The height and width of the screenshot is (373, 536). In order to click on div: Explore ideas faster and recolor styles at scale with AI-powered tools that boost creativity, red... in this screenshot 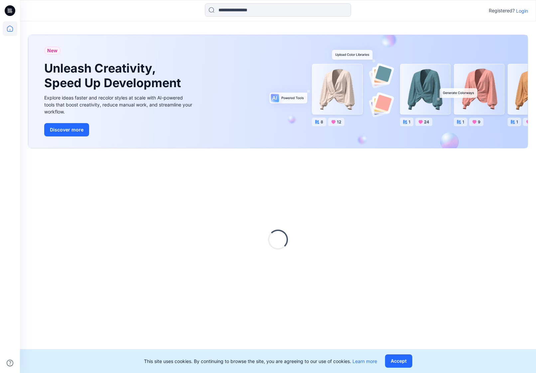, I will do `click(119, 104)`.